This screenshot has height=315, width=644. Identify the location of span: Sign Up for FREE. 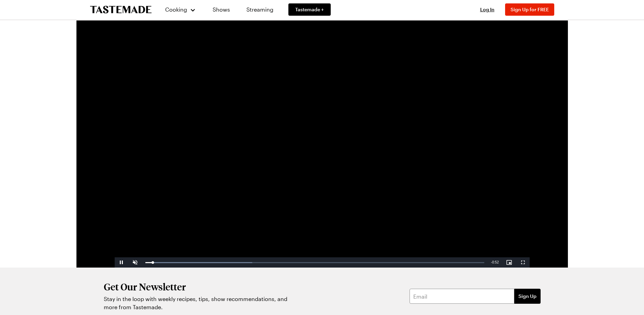
(530, 9).